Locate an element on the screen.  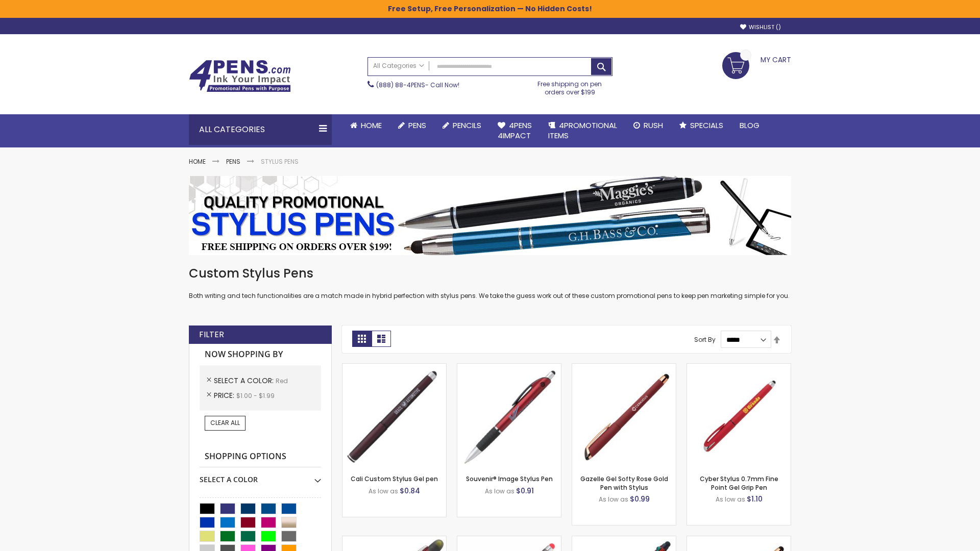
span: $0.99 is located at coordinates (639, 499).